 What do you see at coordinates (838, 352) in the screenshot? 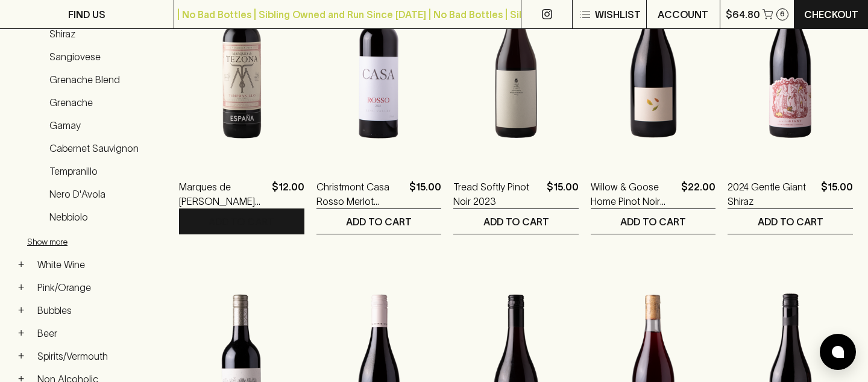
I see `img: bubble-icon` at bounding box center [838, 352].